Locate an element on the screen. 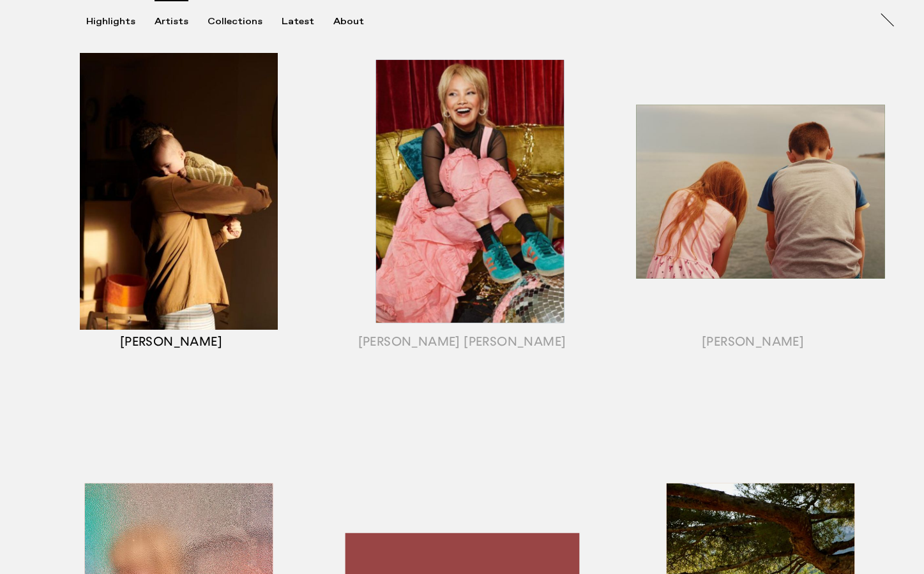 This screenshot has height=574, width=924. div: Highlights is located at coordinates (111, 22).